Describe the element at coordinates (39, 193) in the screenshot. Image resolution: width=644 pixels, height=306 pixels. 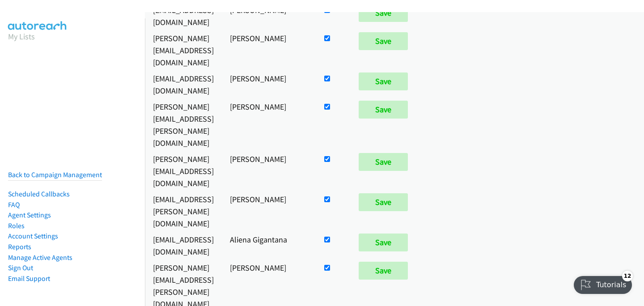
I see `a: Scheduled Callbacks` at that location.